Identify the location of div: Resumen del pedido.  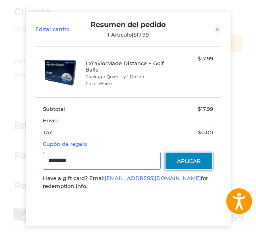
(128, 29).